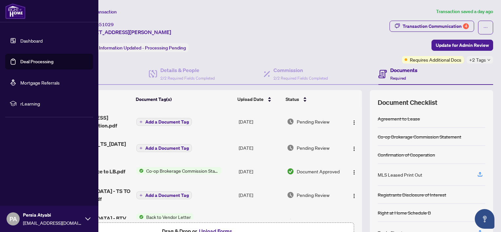  Describe the element at coordinates (489, 60) in the screenshot. I see `span: down` at that location.